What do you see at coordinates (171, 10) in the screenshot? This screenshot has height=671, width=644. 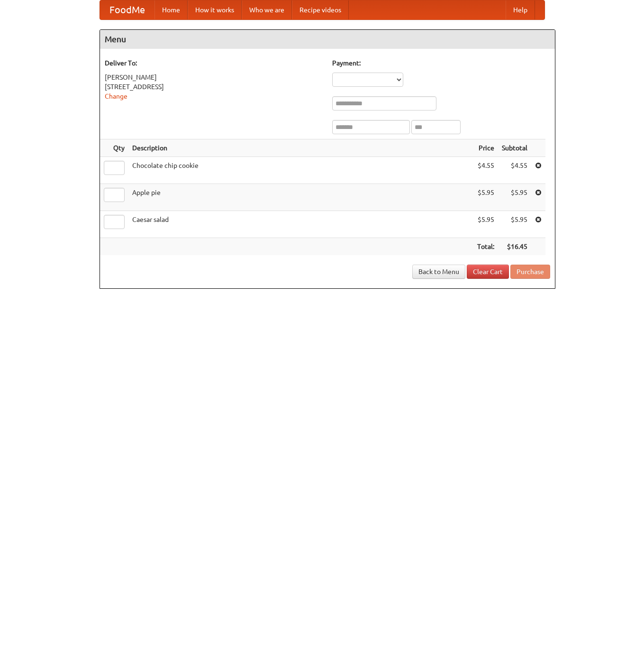 I see `a: Home` at bounding box center [171, 10].